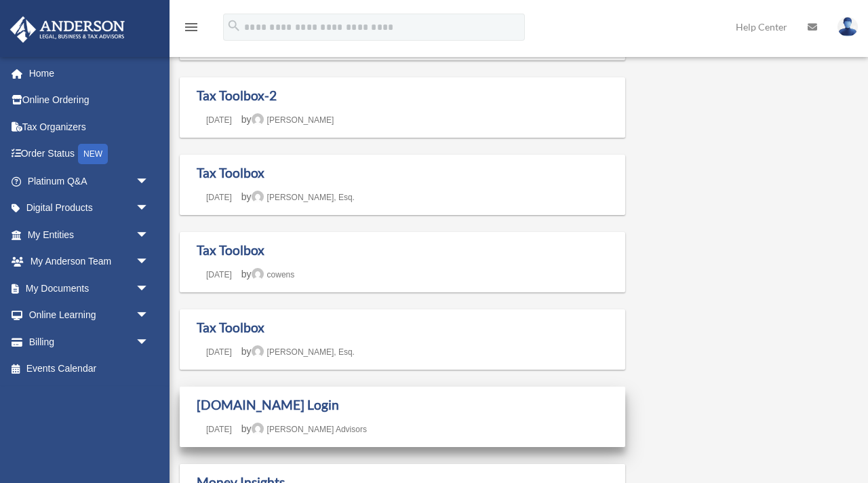 This screenshot has height=483, width=868. What do you see at coordinates (273, 275) in the screenshot?
I see `a: cowens` at bounding box center [273, 275].